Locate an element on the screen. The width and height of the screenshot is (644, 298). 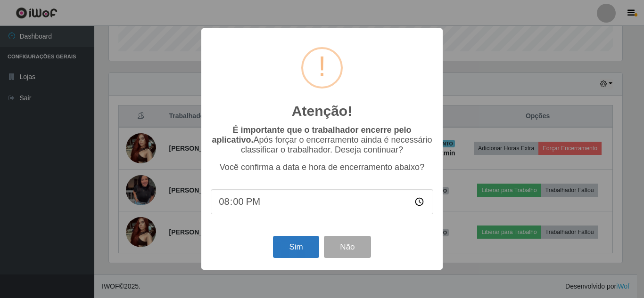
h2: Atenção! is located at coordinates (322, 111).